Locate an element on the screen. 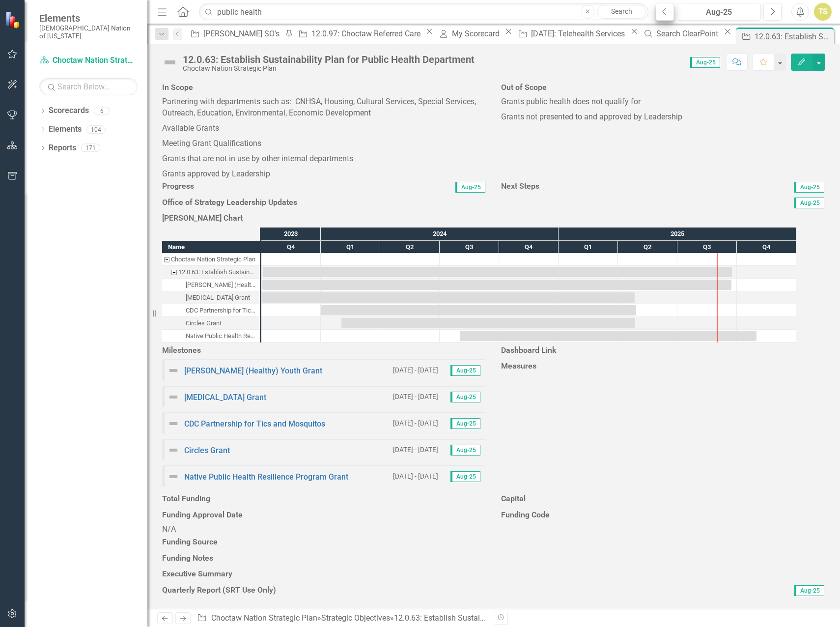 The image size is (840, 627). h3: Out of Scope is located at coordinates (663, 87).